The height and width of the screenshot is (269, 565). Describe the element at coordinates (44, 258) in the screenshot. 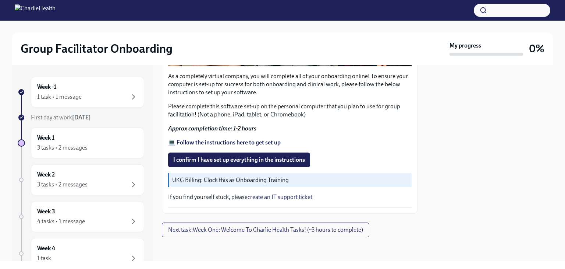

I see `div: 1 task` at that location.